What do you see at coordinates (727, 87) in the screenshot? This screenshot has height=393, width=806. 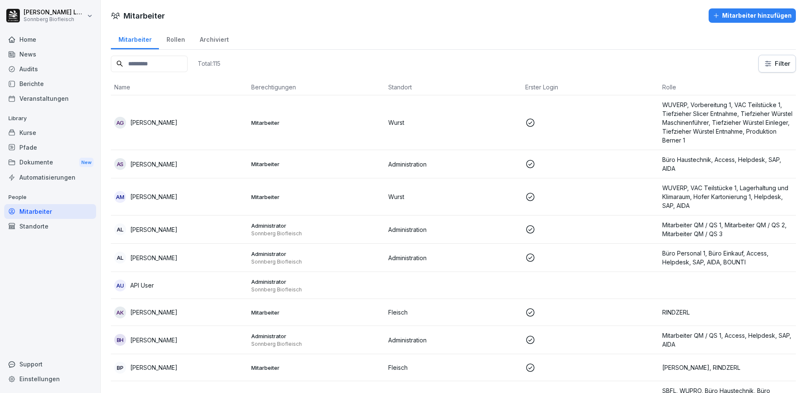 I see `th: Rolle` at bounding box center [727, 87].